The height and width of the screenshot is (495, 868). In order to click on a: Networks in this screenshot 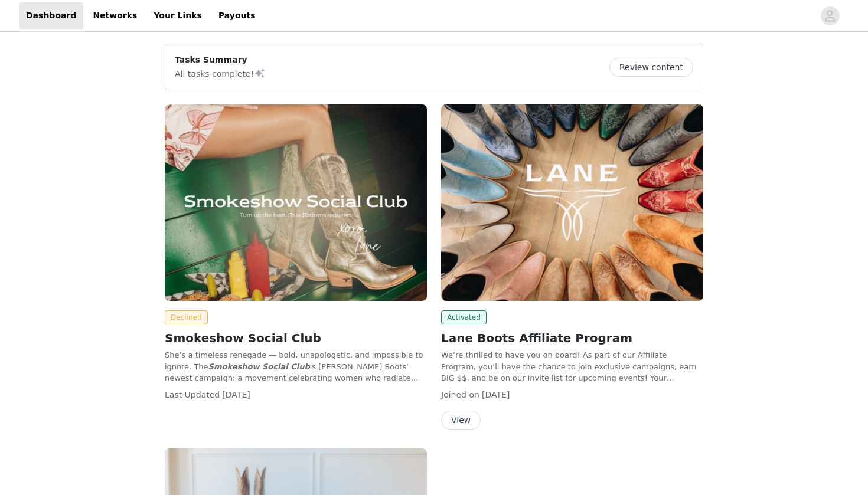, I will do `click(115, 16)`.